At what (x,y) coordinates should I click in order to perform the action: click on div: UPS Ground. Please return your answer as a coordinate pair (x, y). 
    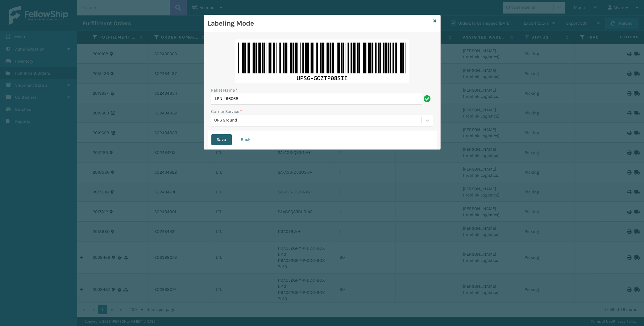
    Looking at the image, I should click on (319, 121).